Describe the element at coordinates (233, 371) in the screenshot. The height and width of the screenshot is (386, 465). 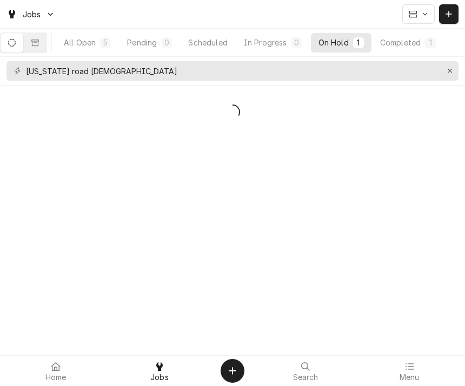
I see `button: Create Object` at that location.